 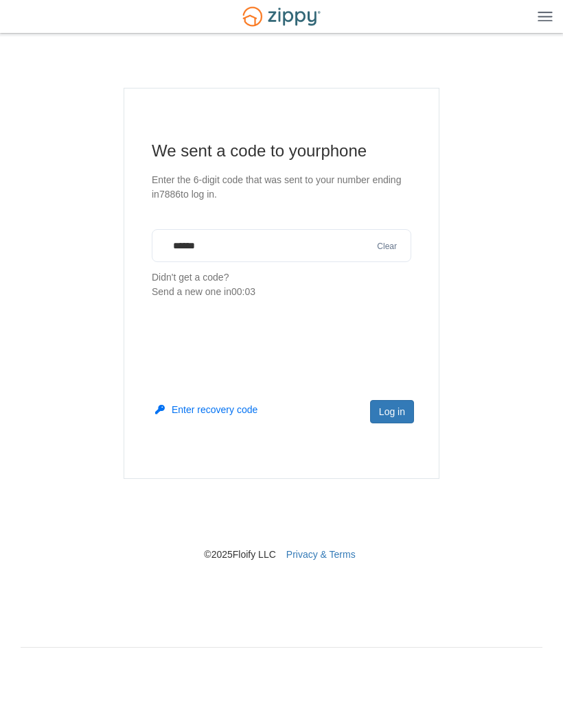 What do you see at coordinates (545, 16) in the screenshot?
I see `img: Mobile Dropdown Menu` at bounding box center [545, 16].